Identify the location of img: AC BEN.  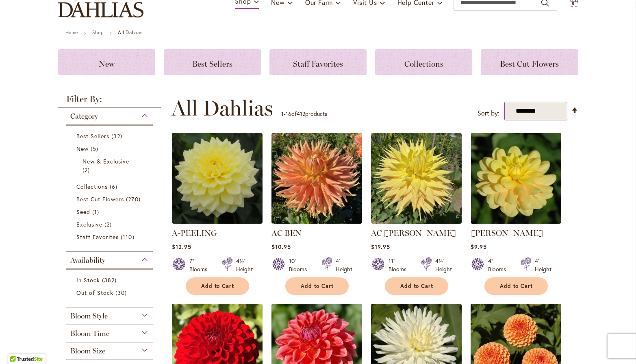
(317, 178).